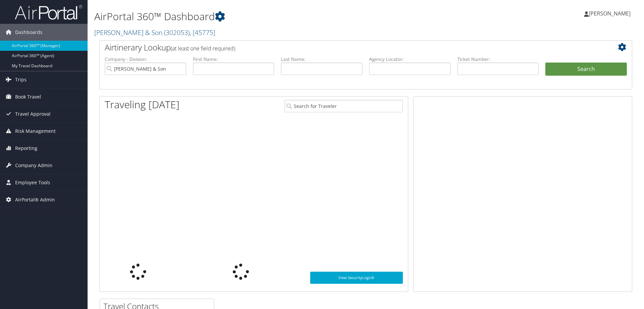  I want to click on span: Employee Tools, so click(33, 182).